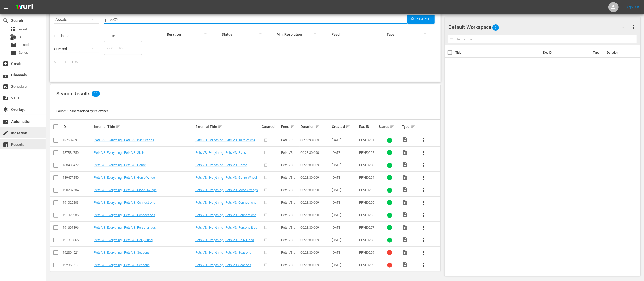 The width and height of the screenshot is (644, 281). Describe the element at coordinates (24, 7) in the screenshot. I see `img: ans4CAIJ8jUAAAAAAAAAAAAAAAAAAAAAAAAgQb4GAAAAAAAAAAAAAAAAAAAAAAAAJMjXAAAAAAAAAAAAAAAAAAAAAAAAgAT5G...` at that location.